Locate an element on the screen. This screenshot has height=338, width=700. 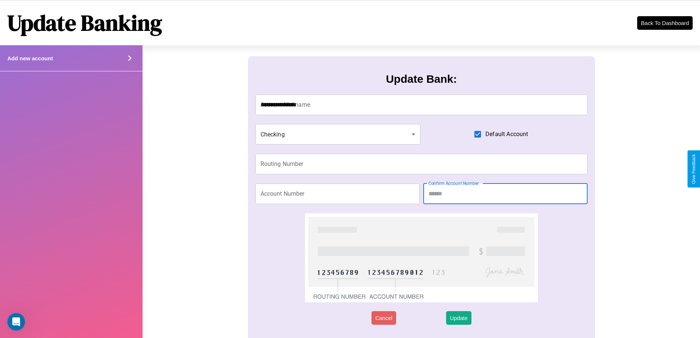
button: Update is located at coordinates (458, 317).